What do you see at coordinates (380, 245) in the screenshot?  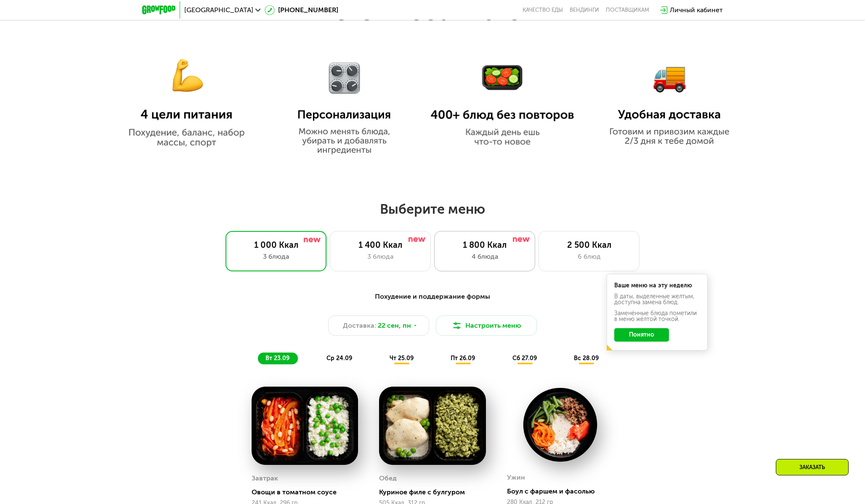 I see `div: 1 400 Ккал` at bounding box center [380, 245].